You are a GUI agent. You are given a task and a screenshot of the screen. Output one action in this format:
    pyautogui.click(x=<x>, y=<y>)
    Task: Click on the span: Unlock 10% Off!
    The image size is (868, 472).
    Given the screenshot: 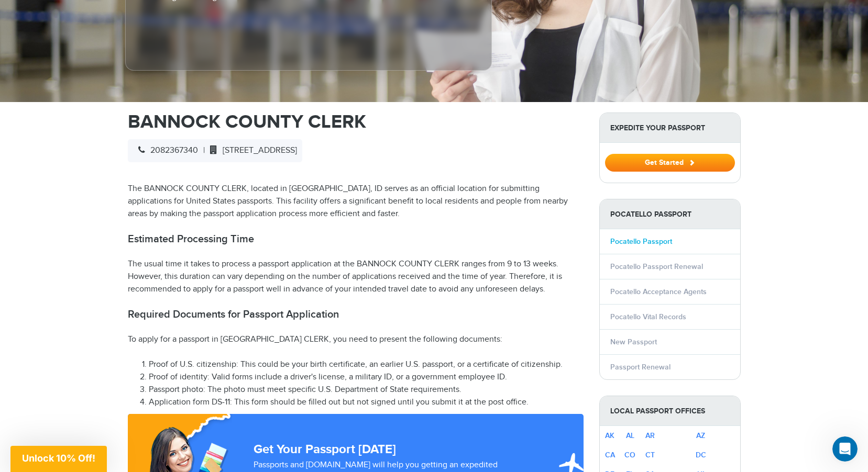 What is the action you would take?
    pyautogui.click(x=58, y=458)
    